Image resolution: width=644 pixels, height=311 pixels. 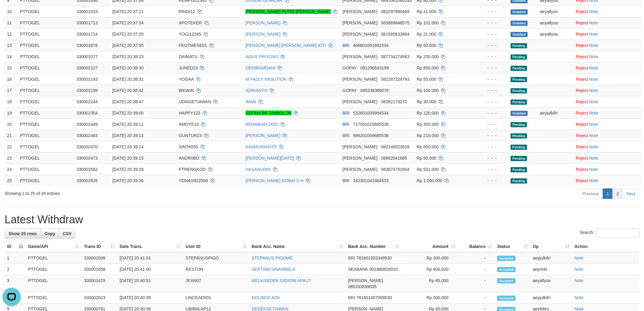 What do you see at coordinates (262, 57) in the screenshot?
I see `a: AGUS PRIYONO` at bounding box center [262, 57].